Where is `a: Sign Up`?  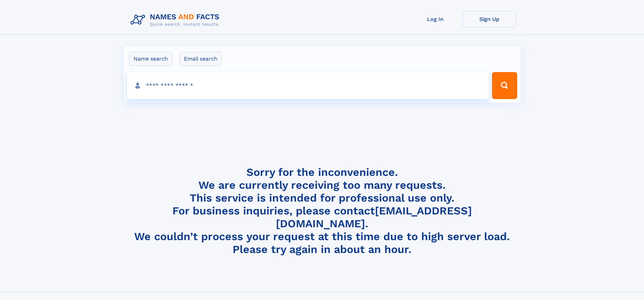 a: Sign Up is located at coordinates (489, 19).